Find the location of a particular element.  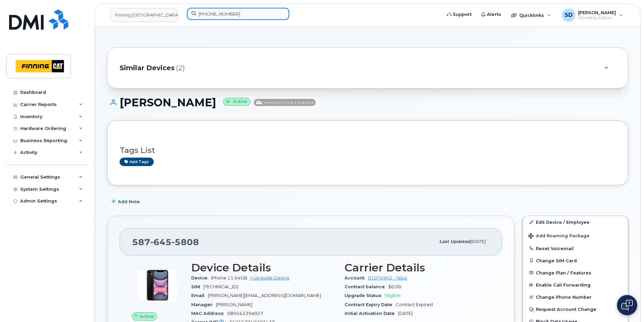

button: Request Account Change is located at coordinates (576, 309).